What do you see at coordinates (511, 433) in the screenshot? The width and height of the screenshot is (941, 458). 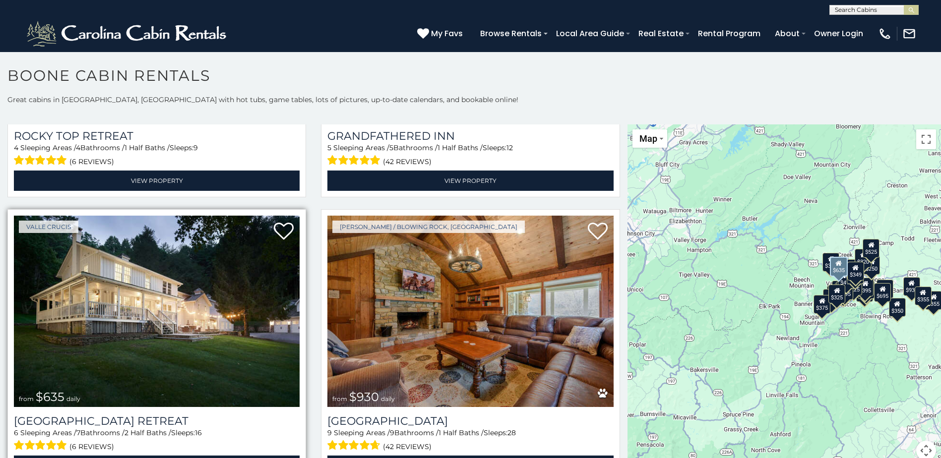 I see `span: 28` at bounding box center [511, 433].